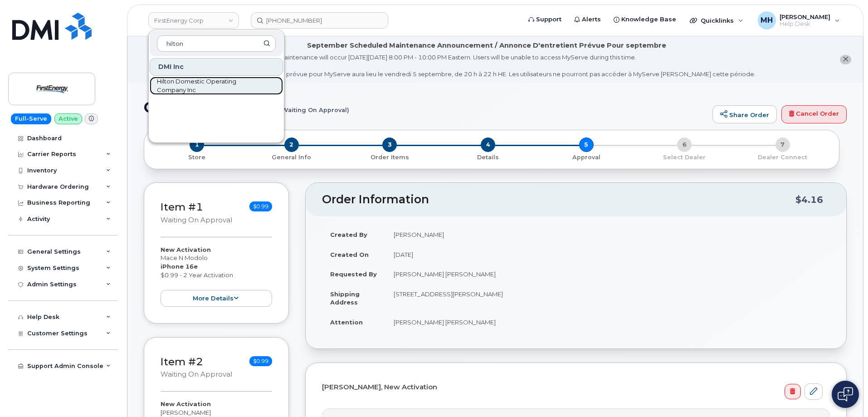  I want to click on div: $4.16, so click(810, 199).